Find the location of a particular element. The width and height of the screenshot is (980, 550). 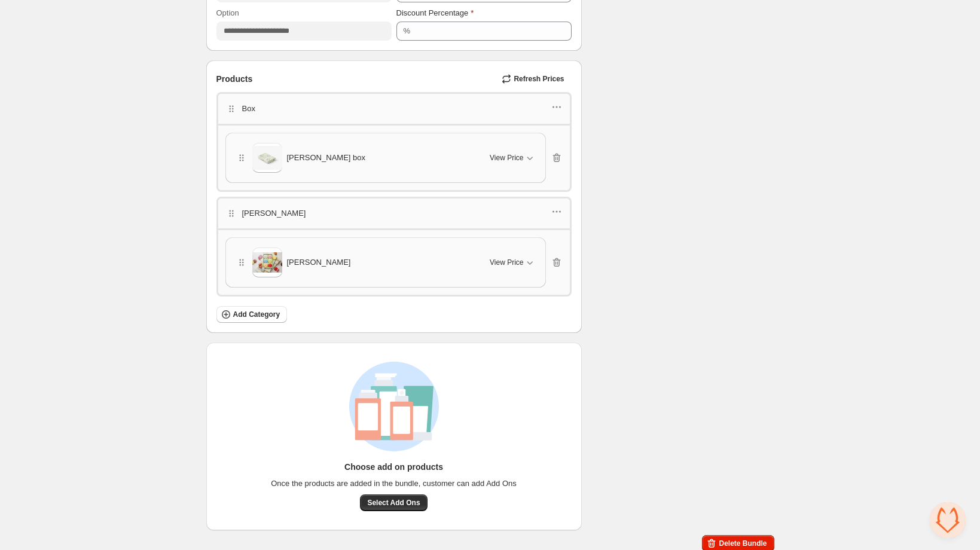

p: Box is located at coordinates (248, 109).